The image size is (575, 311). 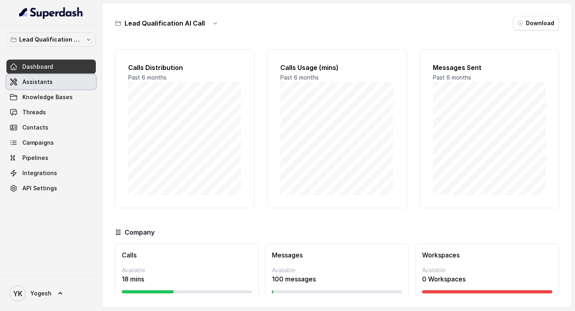 What do you see at coordinates (18, 293) in the screenshot?
I see `text: YK` at bounding box center [18, 293].